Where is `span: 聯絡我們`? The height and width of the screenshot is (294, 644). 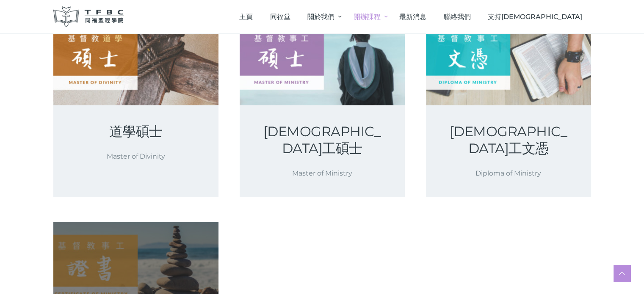 span: 聯絡我們 is located at coordinates (457, 17).